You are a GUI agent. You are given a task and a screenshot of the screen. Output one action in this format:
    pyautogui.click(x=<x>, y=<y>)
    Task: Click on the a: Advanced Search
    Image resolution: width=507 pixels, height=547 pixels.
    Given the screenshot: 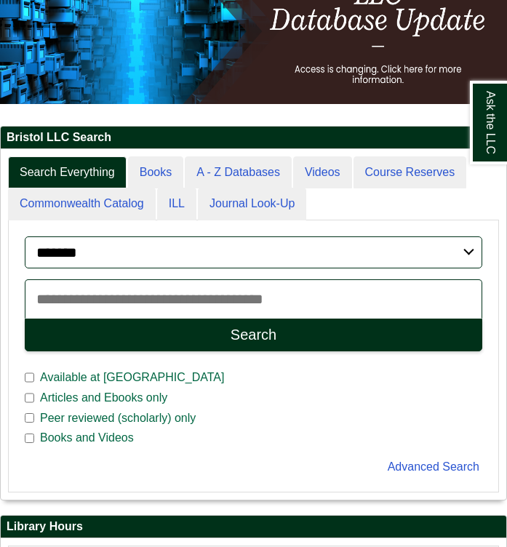 What is the action you would take?
    pyautogui.click(x=434, y=466)
    